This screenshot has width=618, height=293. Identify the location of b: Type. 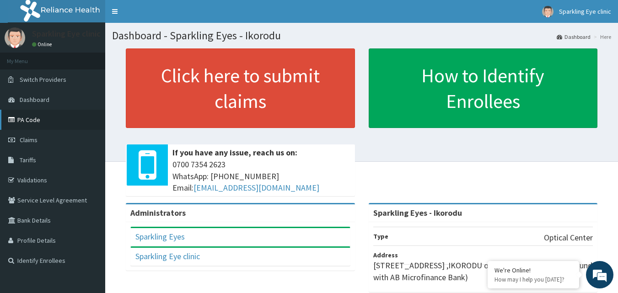
(381, 237).